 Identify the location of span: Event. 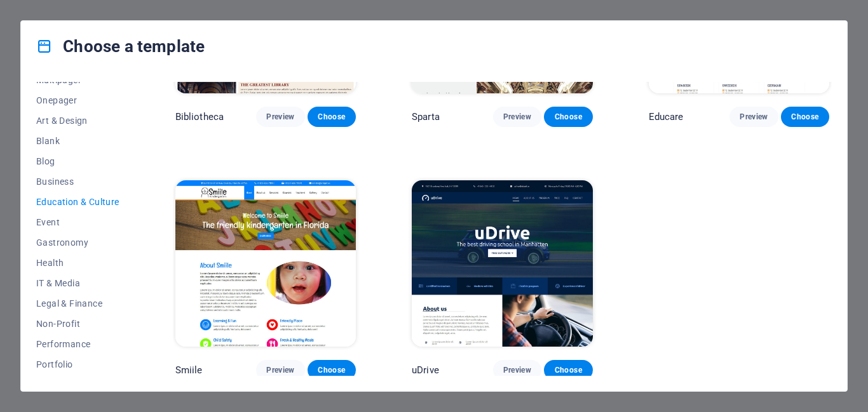
(77, 222).